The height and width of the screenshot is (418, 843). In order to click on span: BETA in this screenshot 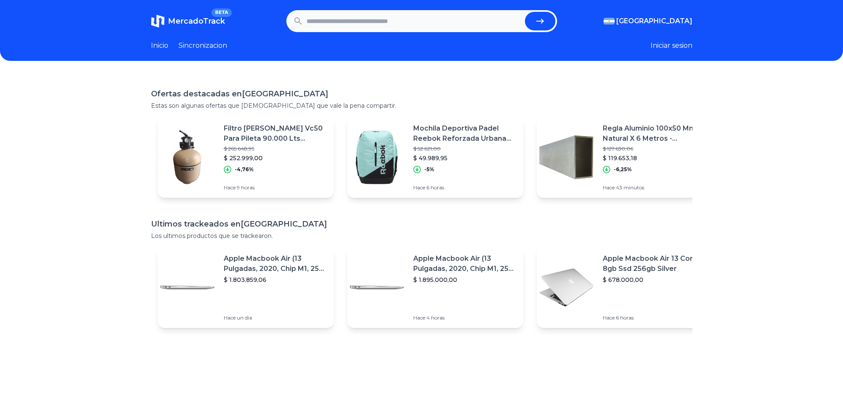, I will do `click(221, 13)`.